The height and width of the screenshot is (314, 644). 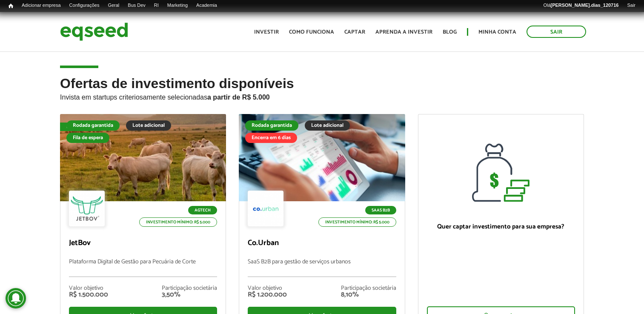 What do you see at coordinates (190, 295) in the screenshot?
I see `div: 3,50%` at bounding box center [190, 295].